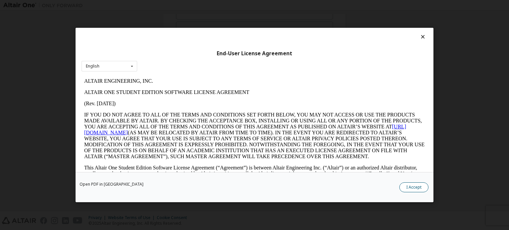 The width and height of the screenshot is (509, 230). Describe the element at coordinates (254, 54) in the screenshot. I see `div: End-User License Agreement` at that location.